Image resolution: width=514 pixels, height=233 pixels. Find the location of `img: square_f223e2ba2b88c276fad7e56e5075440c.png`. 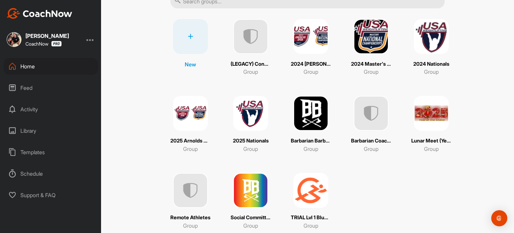

img: square_f223e2ba2b88c276fad7e56e5075440c.png is located at coordinates (371, 36).